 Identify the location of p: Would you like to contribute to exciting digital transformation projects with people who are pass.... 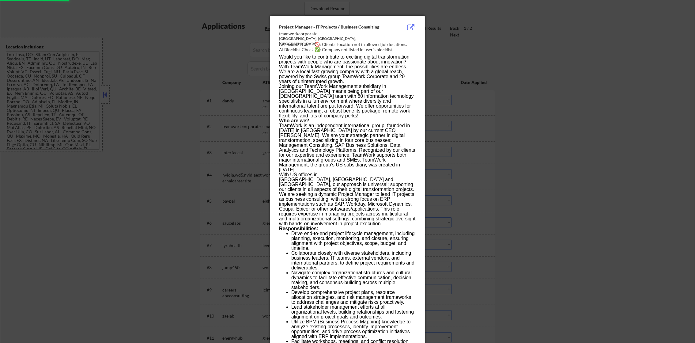
(347, 69).